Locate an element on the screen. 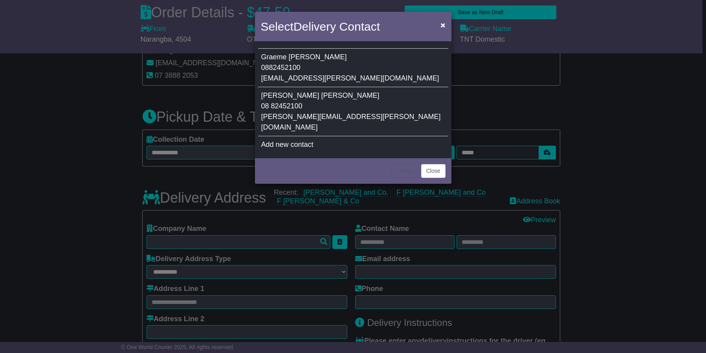 This screenshot has width=706, height=353. span: Delivery is located at coordinates (315, 26).